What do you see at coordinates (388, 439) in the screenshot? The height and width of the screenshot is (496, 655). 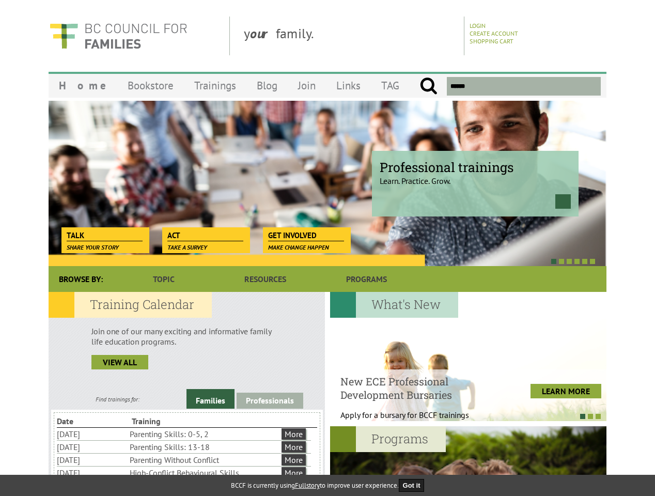 I see `h2: Programs` at bounding box center [388, 439].